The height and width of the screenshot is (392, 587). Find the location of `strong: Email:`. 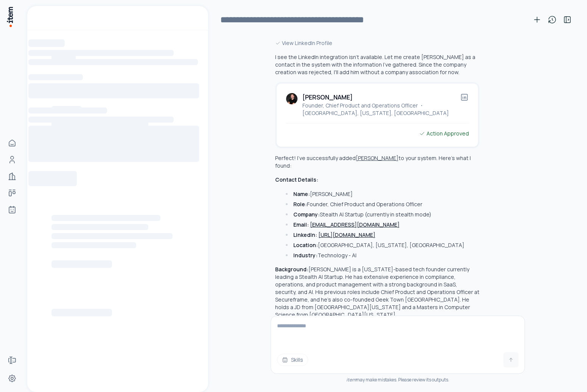

strong: Email: is located at coordinates (301, 224).